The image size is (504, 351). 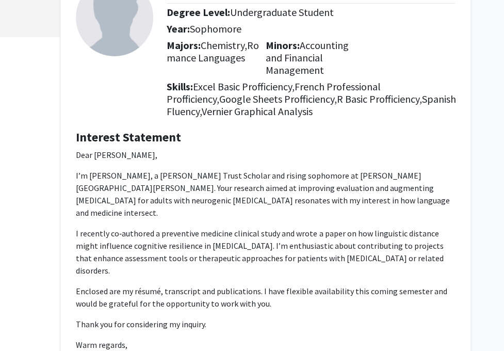 What do you see at coordinates (379, 99) in the screenshot?
I see `span: R Basic Profficiency,` at bounding box center [379, 99].